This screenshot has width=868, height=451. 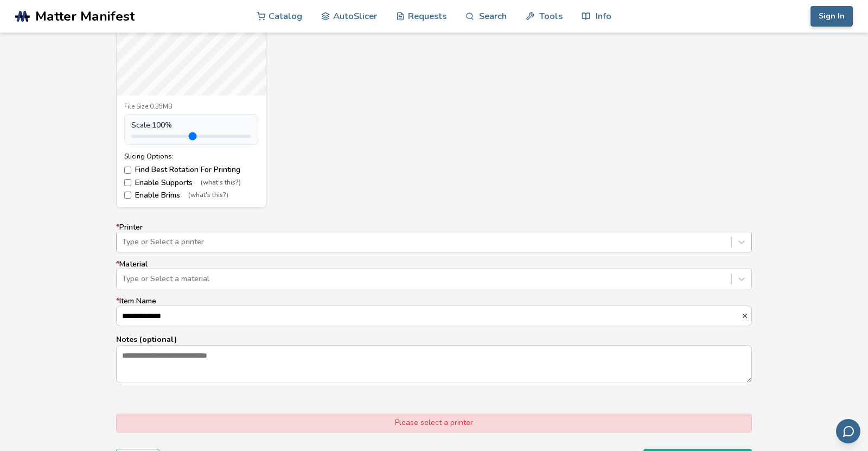 I want to click on div: Please select a printer, so click(x=434, y=423).